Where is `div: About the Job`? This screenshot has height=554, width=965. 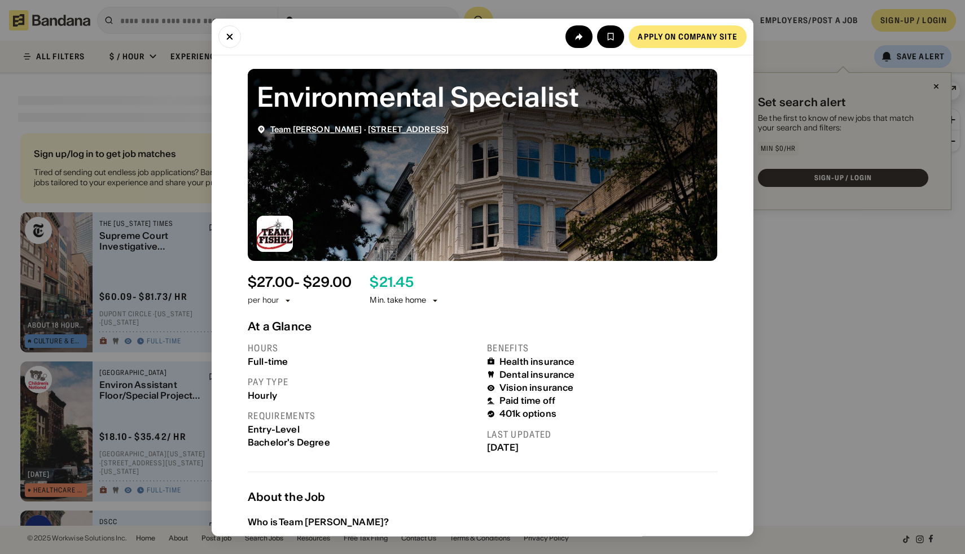
div: About the Job is located at coordinates (482, 496).